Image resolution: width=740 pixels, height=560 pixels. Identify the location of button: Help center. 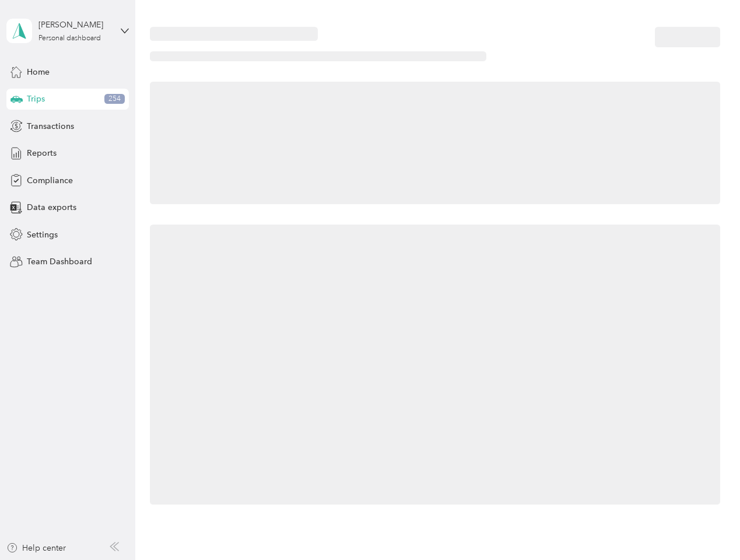
(36, 548).